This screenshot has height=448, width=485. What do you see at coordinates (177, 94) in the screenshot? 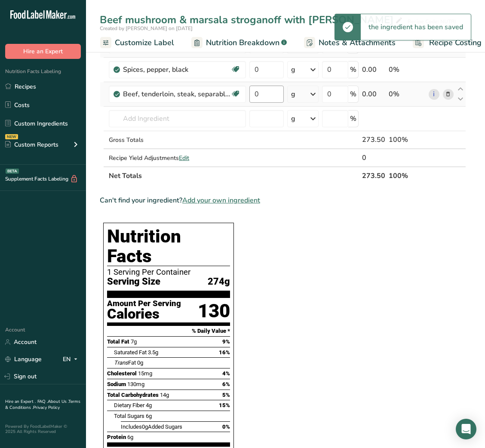
I see `div: Beef, tenderloin, steak, separable lean only, trimmed to 1/8" fat, all grades, raw` at bounding box center [177, 94].